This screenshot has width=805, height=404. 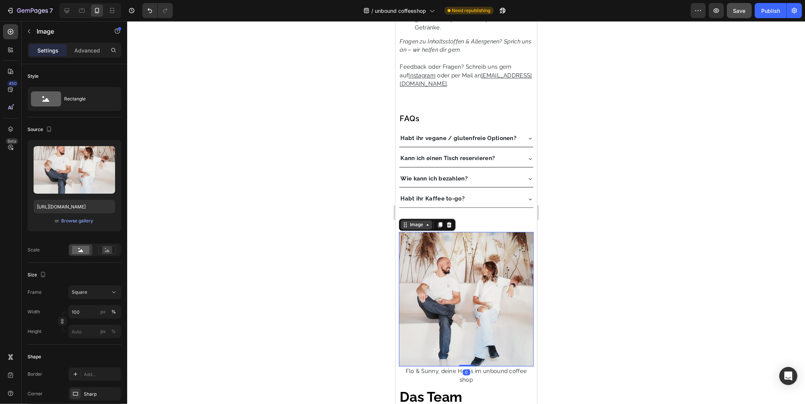 I want to click on img: Flo und Sunny vom unbound coffee shop sitzen mit Kaffeetassen vor einer Wand mit Trockenblumen, so click(x=71, y=278).